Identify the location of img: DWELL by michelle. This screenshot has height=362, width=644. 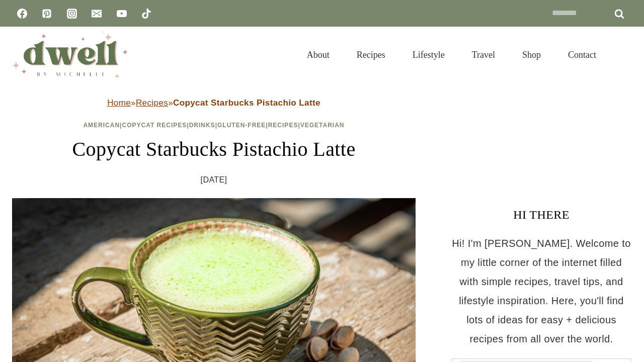
(70, 55).